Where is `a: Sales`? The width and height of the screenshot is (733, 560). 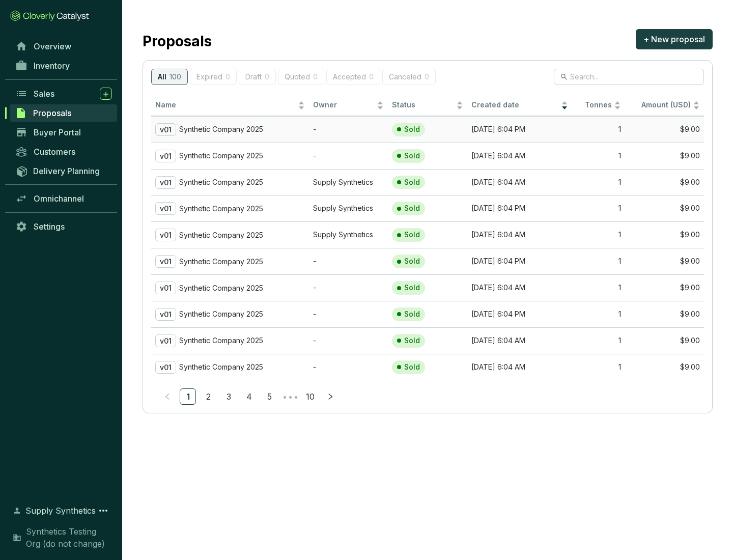 a: Sales is located at coordinates (63, 93).